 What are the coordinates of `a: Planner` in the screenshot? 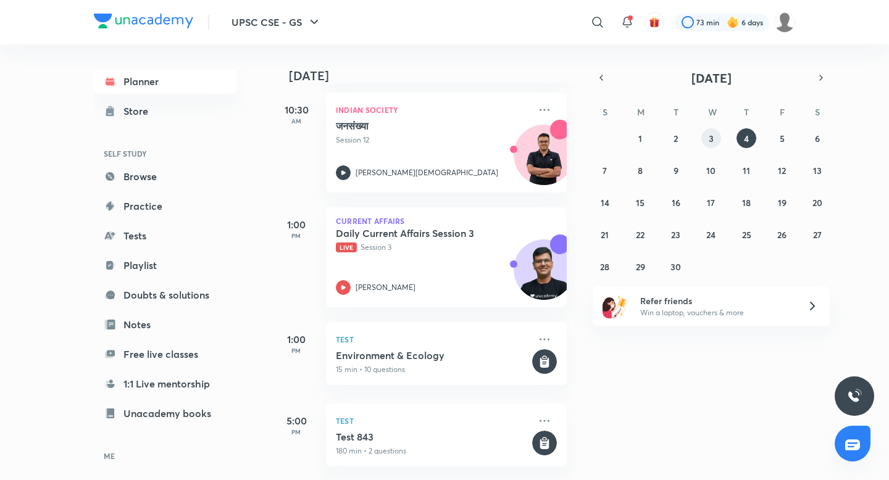 It's located at (165, 82).